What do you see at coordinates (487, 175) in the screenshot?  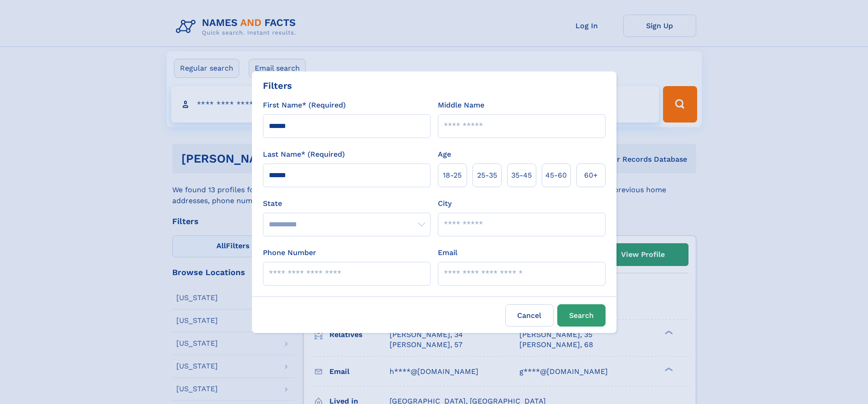 I see `span: 25‑35` at bounding box center [487, 175].